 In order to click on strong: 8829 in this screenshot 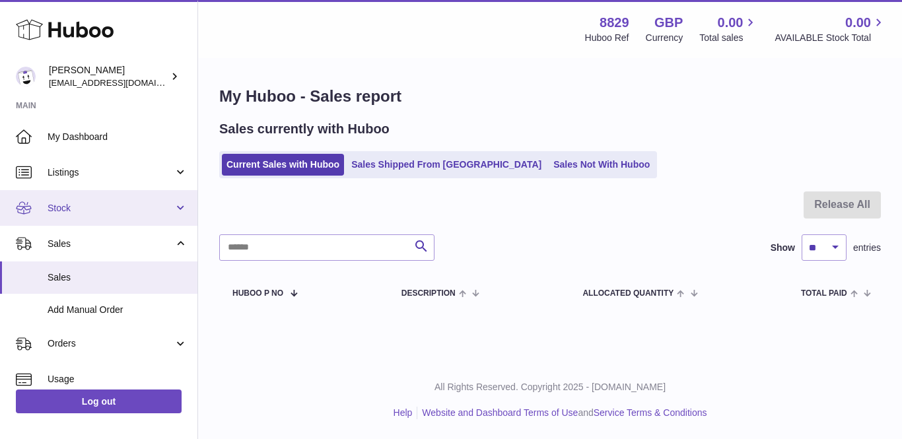, I will do `click(614, 22)`.